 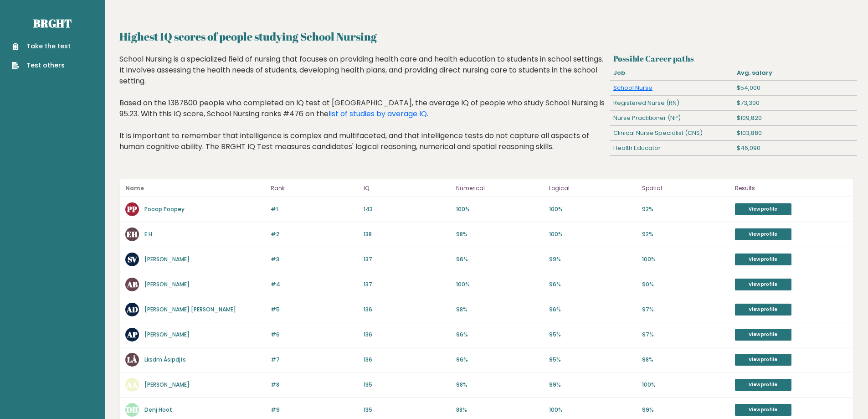 What do you see at coordinates (314, 189) in the screenshot?
I see `p: Rank` at bounding box center [314, 189].